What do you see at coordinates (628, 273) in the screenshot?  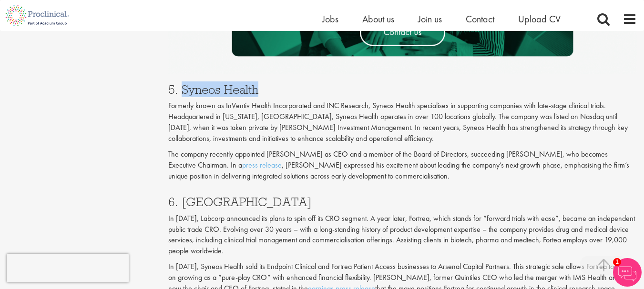 I see `img: Chatbot` at bounding box center [628, 273].